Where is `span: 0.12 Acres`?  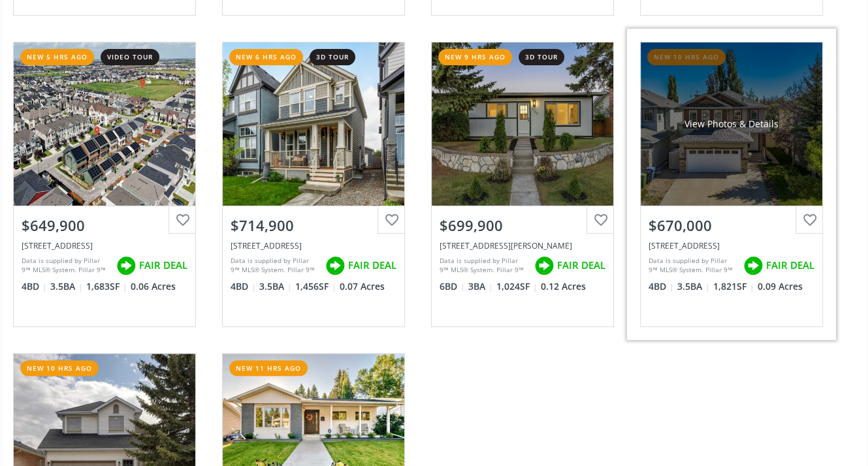
span: 0.12 Acres is located at coordinates (563, 287).